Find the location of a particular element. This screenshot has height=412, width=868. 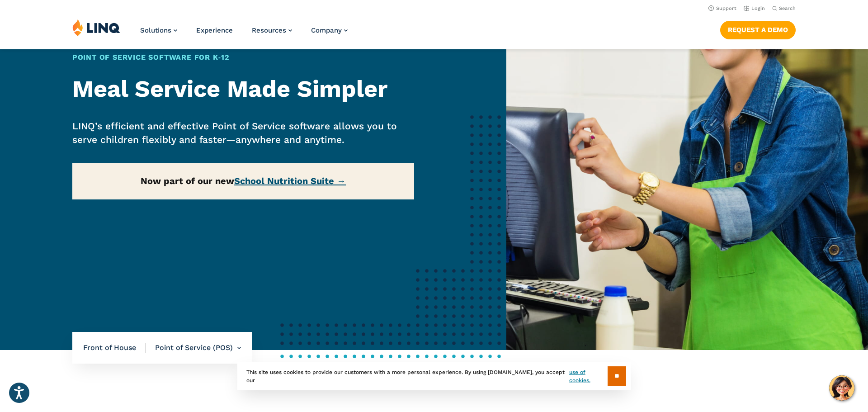

span: Front of House is located at coordinates (114, 348).